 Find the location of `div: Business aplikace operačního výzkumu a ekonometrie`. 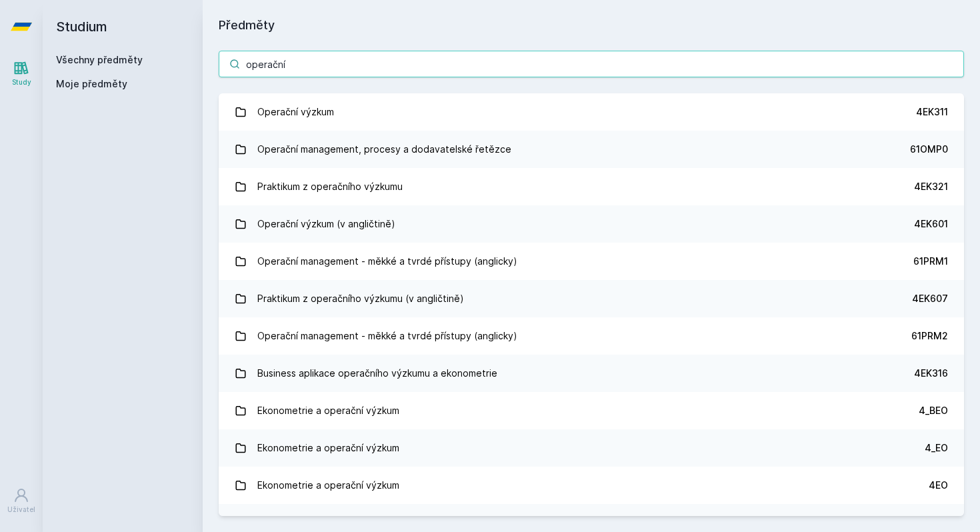

div: Business aplikace operačního výzkumu a ekonometrie is located at coordinates (377, 373).